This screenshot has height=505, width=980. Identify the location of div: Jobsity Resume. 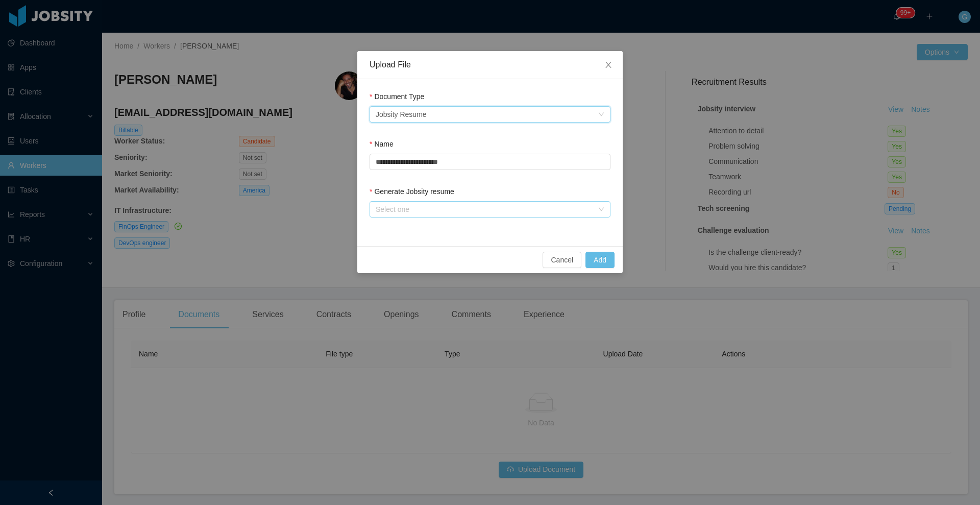
(401, 115).